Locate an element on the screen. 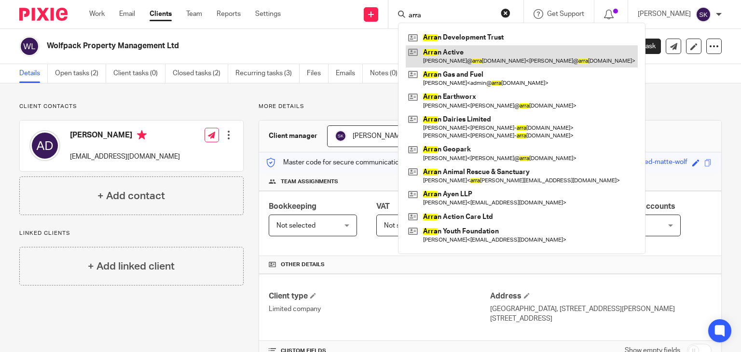  a: Settings is located at coordinates (268, 14).